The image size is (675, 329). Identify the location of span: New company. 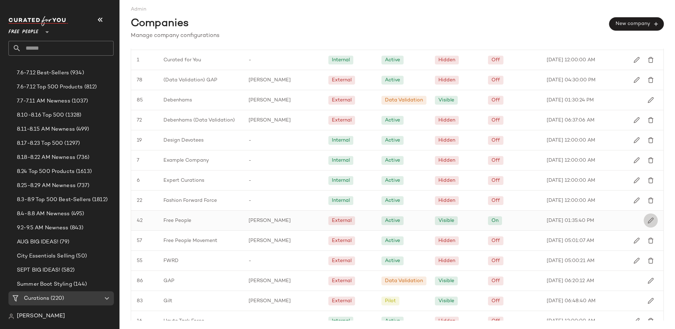
(637, 24).